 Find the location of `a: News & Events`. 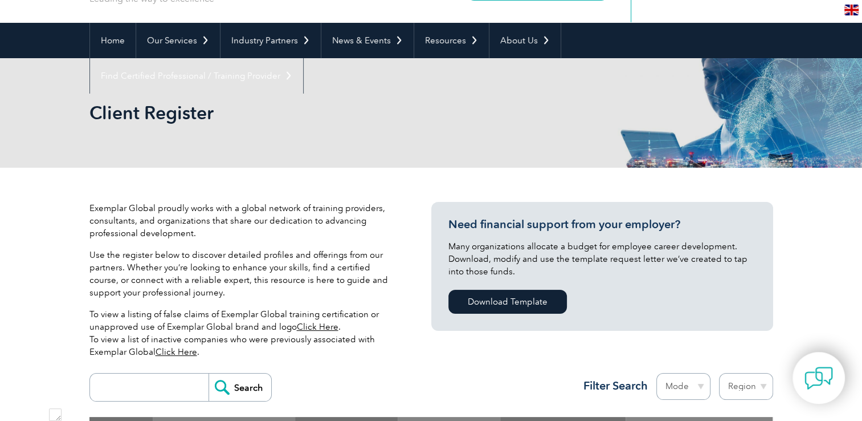

a: News & Events is located at coordinates (368, 40).